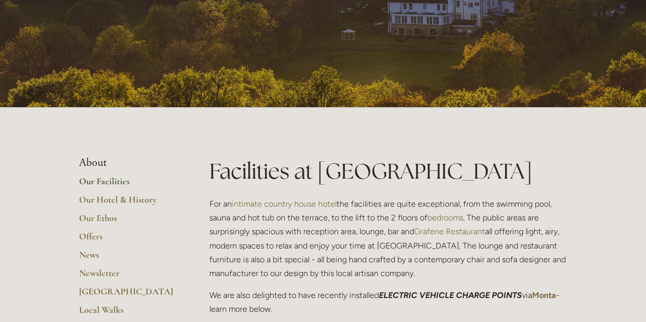 The image size is (646, 322). What do you see at coordinates (128, 163) in the screenshot?
I see `li: About` at bounding box center [128, 163].